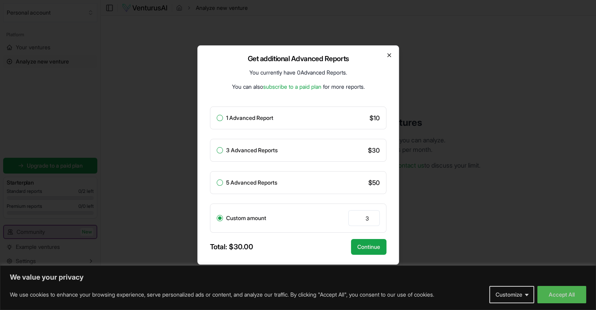 This screenshot has height=310, width=596. What do you see at coordinates (250, 118) in the screenshot?
I see `label: 1 Advanced Report` at bounding box center [250, 118].